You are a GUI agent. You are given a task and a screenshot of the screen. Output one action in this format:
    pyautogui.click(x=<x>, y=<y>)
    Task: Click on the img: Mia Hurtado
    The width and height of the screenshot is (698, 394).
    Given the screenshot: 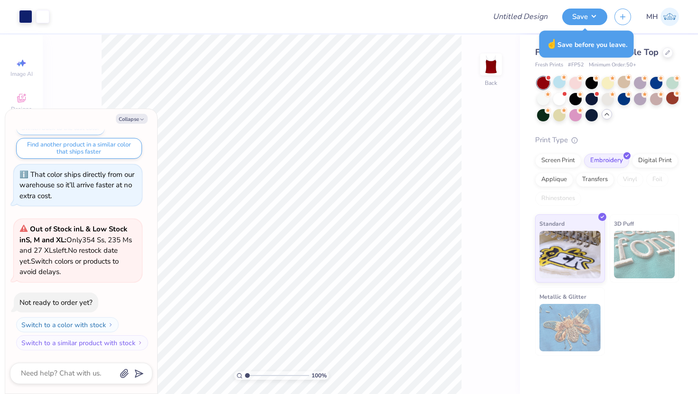 What is the action you would take?
    pyautogui.click(x=669, y=17)
    